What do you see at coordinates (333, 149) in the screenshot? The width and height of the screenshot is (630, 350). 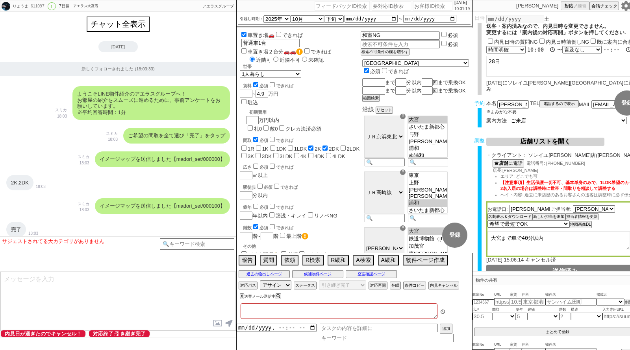 I see `label: 2DK` at bounding box center [333, 149].